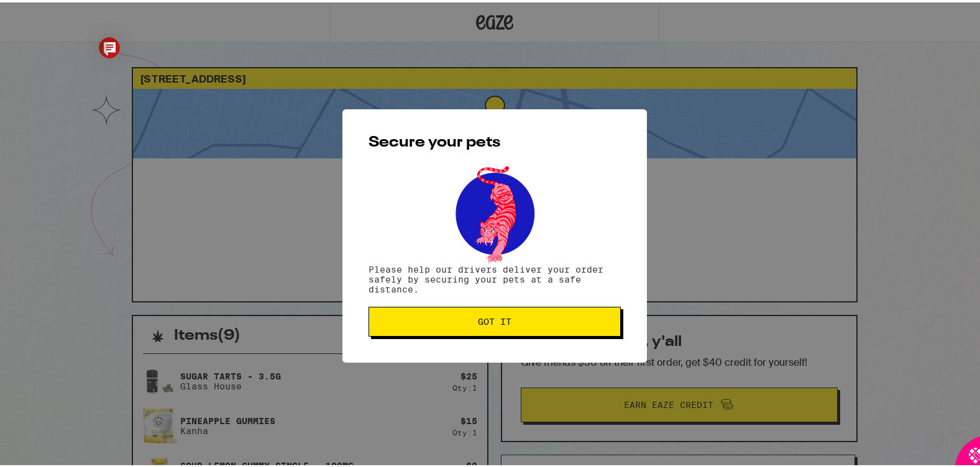 This screenshot has height=467, width=980. What do you see at coordinates (495, 319) in the screenshot?
I see `button: Got it` at bounding box center [495, 319].